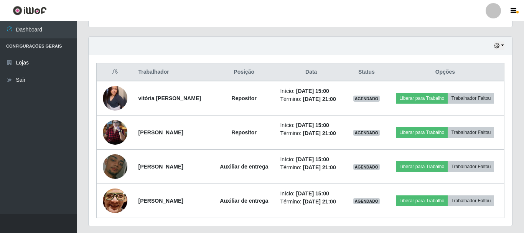 The height and width of the screenshot is (233, 524). I want to click on img: 1742865163838.jpeg, so click(115, 200).